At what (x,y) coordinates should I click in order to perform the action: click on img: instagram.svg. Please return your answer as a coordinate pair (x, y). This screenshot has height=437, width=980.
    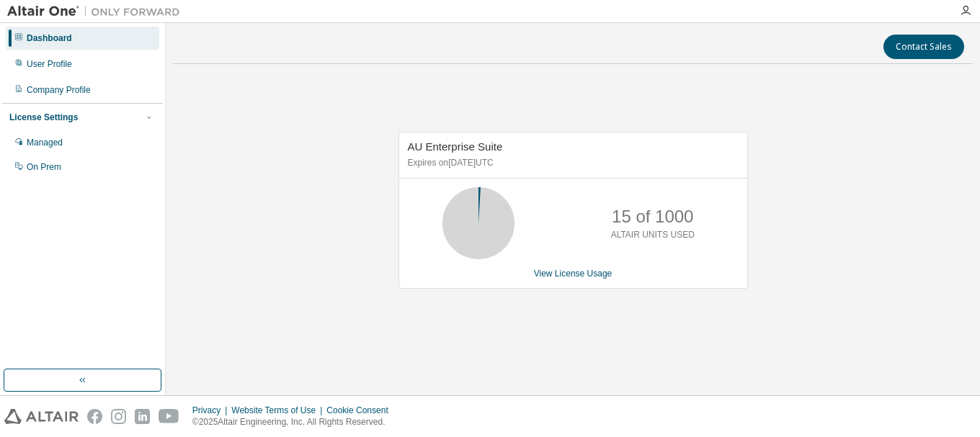
    Looking at the image, I should click on (118, 417).